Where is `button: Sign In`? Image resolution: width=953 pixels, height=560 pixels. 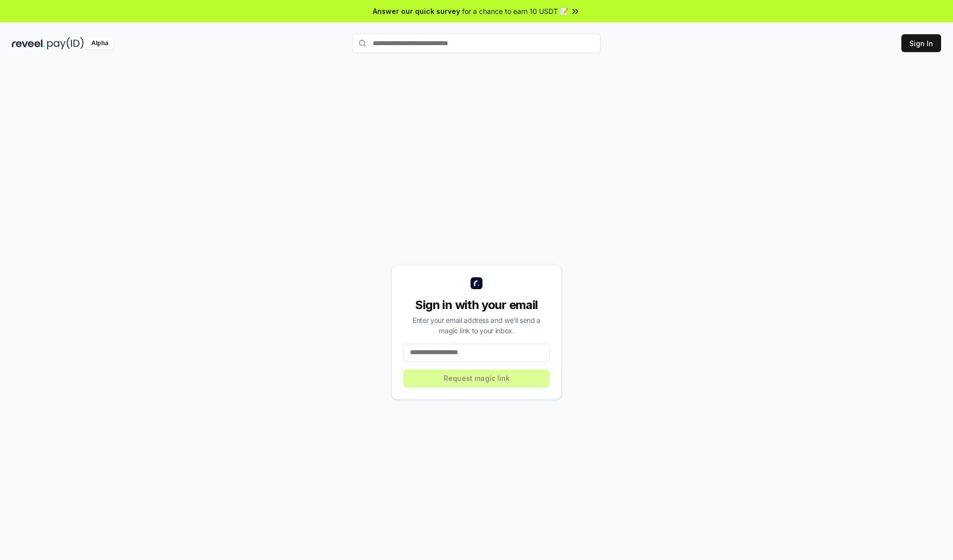
button: Sign In is located at coordinates (921, 43).